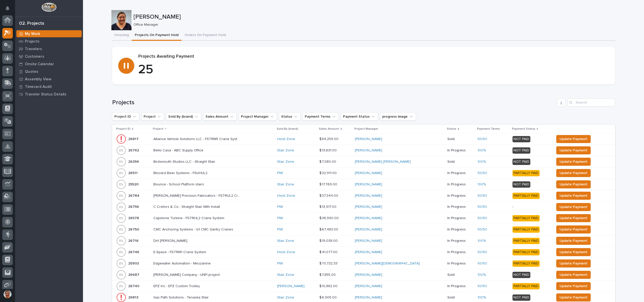  Describe the element at coordinates (32, 72) in the screenshot. I see `p: Quotes` at that location.